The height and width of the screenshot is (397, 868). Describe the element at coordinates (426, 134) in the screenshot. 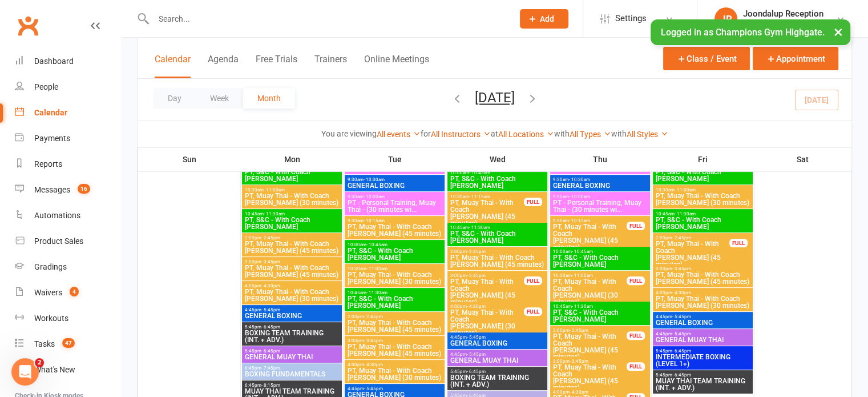

I see `strong: for` at that location.